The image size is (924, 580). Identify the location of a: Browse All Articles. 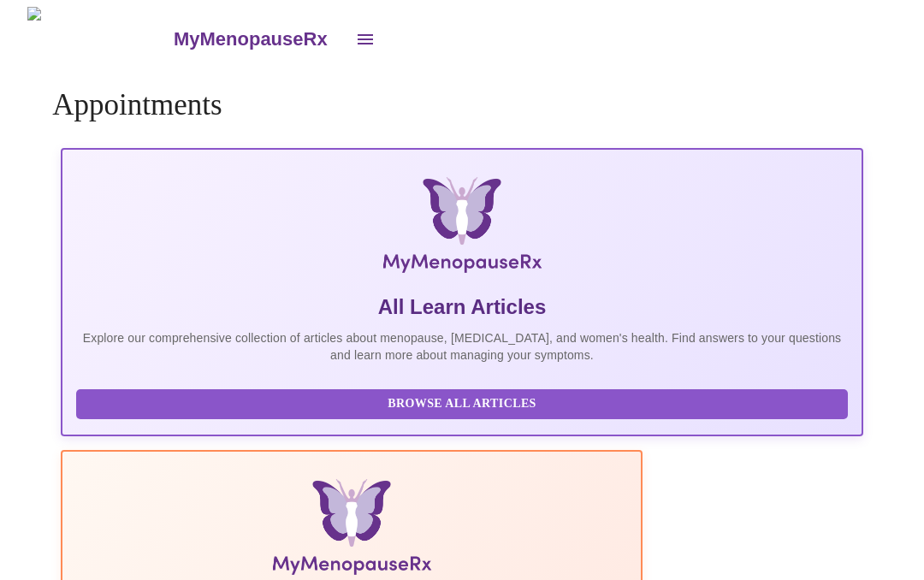
(463, 403).